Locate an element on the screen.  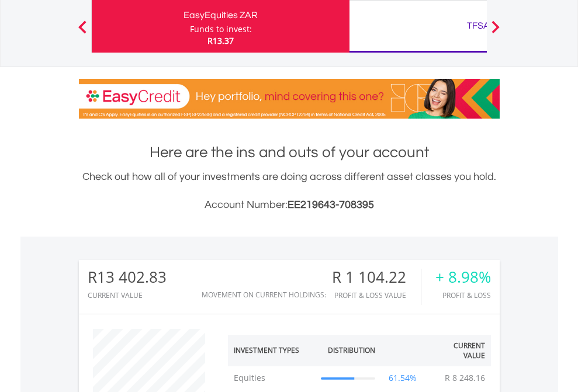
span: EE219643-708395 is located at coordinates (330, 204).